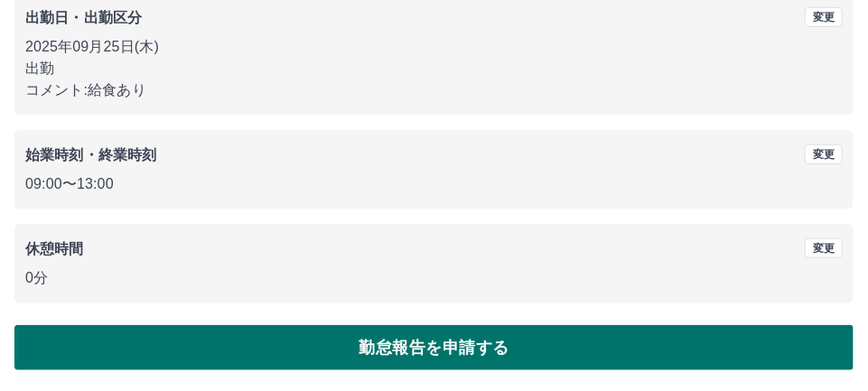 The width and height of the screenshot is (868, 391). I want to click on button: 勤怠報告を申請する, so click(434, 347).